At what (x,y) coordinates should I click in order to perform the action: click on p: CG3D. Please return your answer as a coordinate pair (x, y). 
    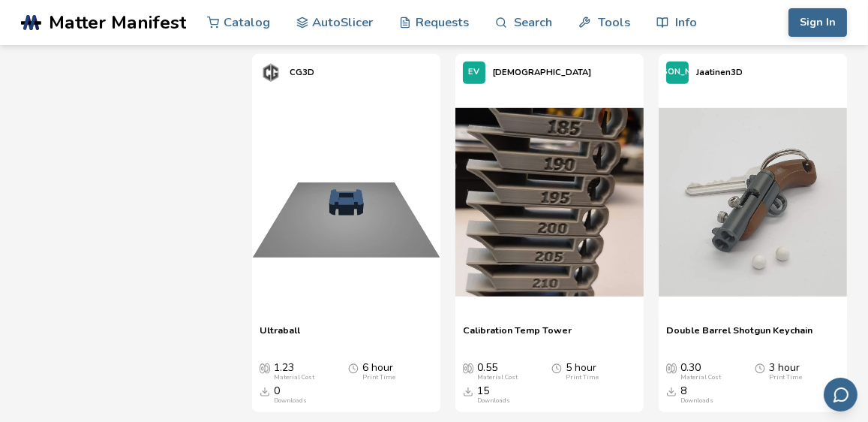
    Looking at the image, I should click on (302, 72).